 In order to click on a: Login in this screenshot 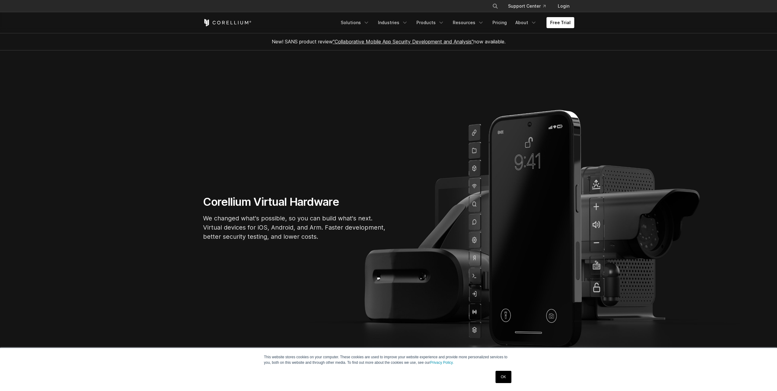, I will do `click(564, 6)`.